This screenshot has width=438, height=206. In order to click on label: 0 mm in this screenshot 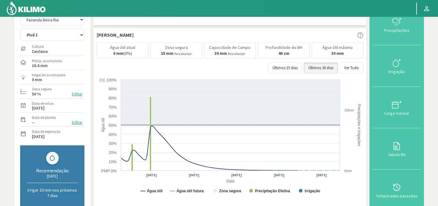, I will do `click(37, 79)`.